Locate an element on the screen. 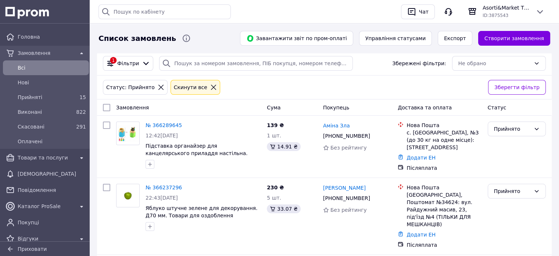 The image size is (559, 256). a: Підставка органайзер для канцелярського приладдя настільна. Олівець. 10х8 см. Підставки для канце... is located at coordinates (197, 157).